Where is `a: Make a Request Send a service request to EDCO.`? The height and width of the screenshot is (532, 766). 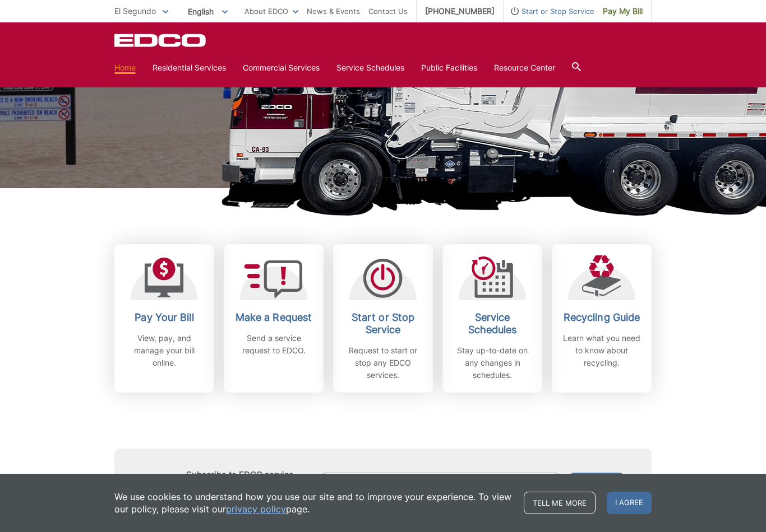 a: Make a Request Send a service request to EDCO. is located at coordinates (273, 318).